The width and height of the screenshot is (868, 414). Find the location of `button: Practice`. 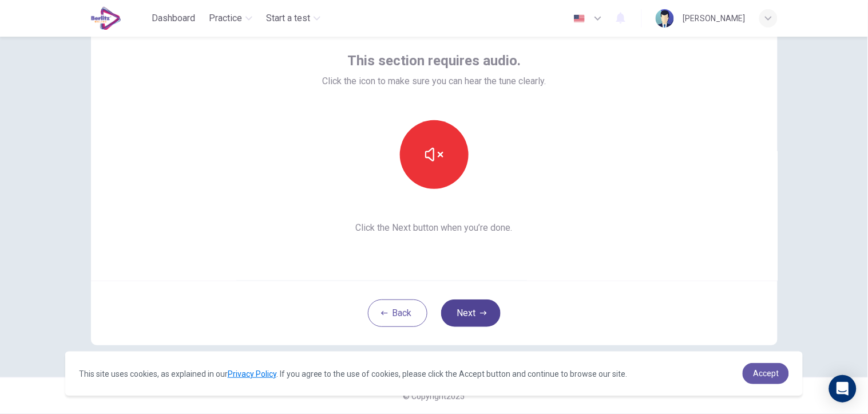

button: Practice is located at coordinates (230, 18).